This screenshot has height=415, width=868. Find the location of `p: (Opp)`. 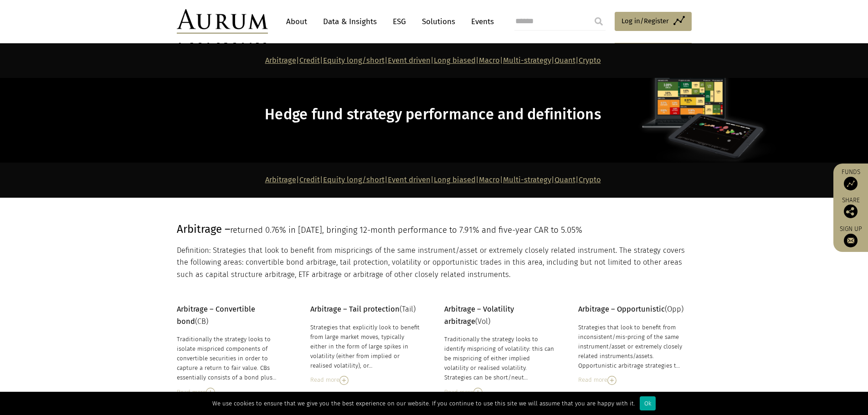

p: (Opp) is located at coordinates (634, 309).